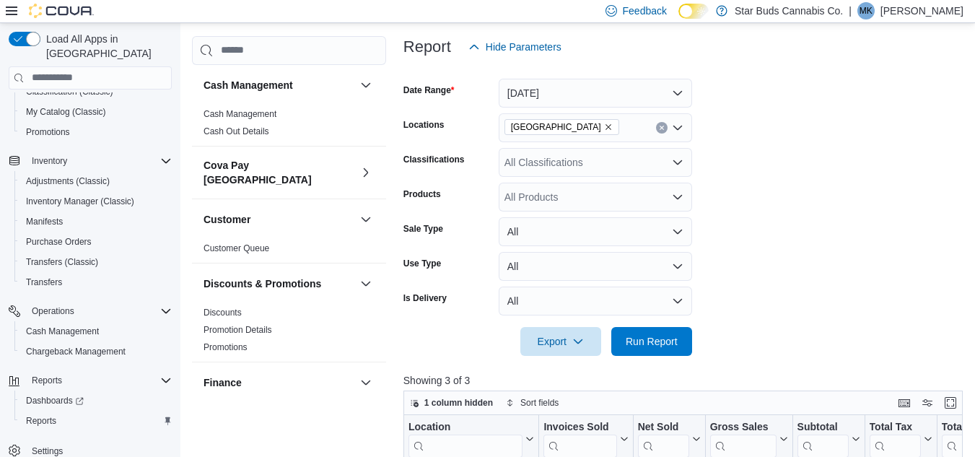 This screenshot has width=975, height=457. Describe the element at coordinates (55, 401) in the screenshot. I see `span: Dashboards` at that location.